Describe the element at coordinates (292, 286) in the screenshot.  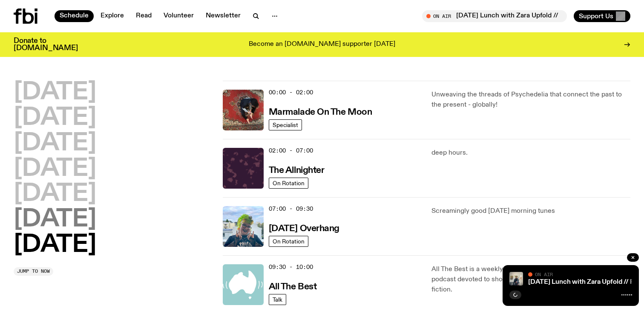
I see `a: All The Best` at that location.